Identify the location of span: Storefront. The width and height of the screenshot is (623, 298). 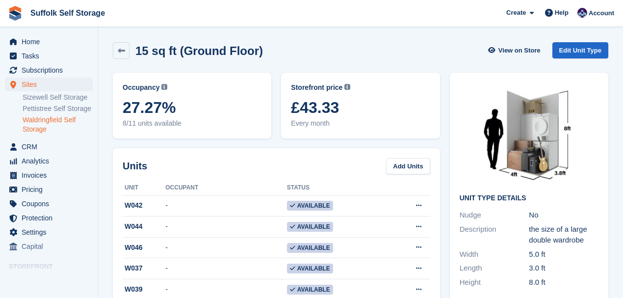
(53, 266).